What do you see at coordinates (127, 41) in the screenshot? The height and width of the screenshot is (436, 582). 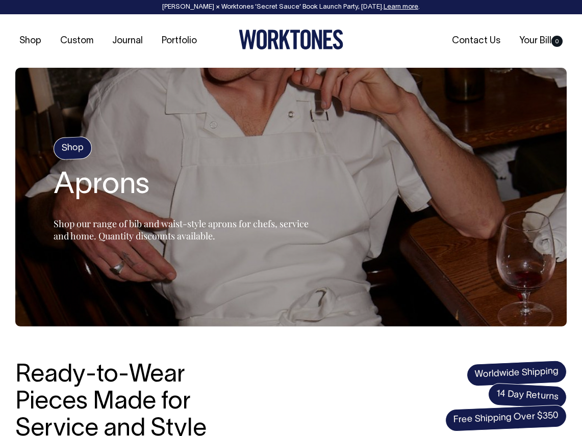 I see `a: Journal` at bounding box center [127, 41].